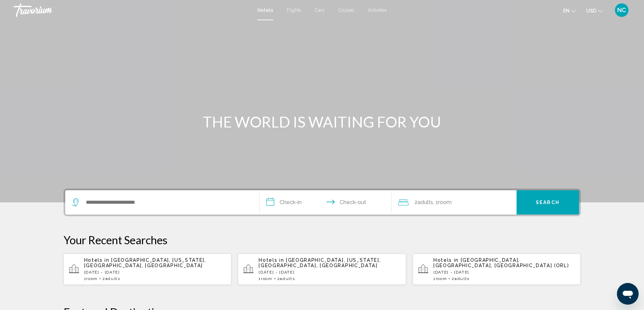 The width and height of the screenshot is (644, 310). I want to click on span: Search, so click(548, 203).